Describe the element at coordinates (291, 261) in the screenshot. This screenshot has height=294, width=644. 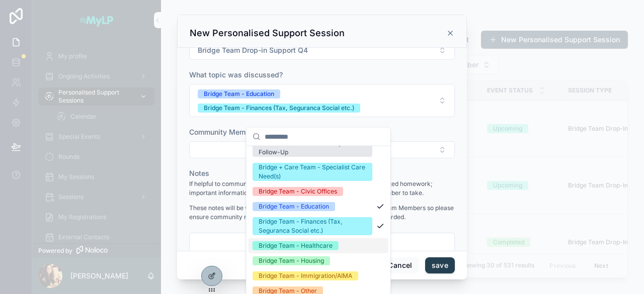
I see `div: Bridge Team - Housing` at that location.